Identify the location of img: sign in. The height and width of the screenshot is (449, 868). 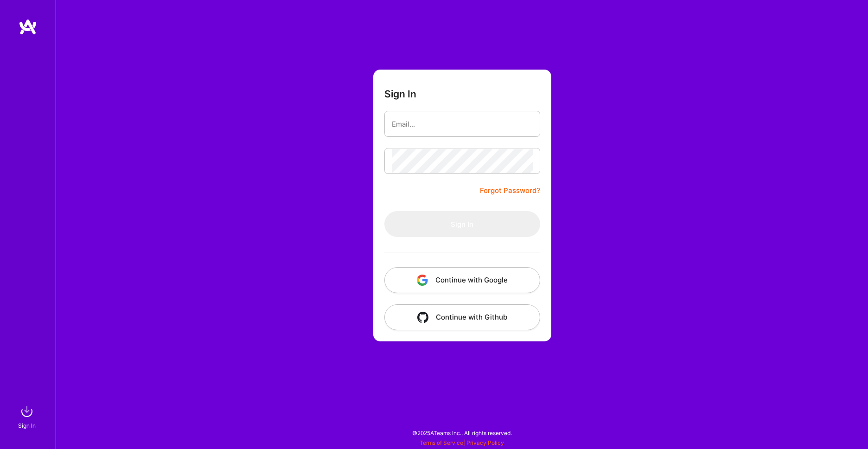
(27, 411).